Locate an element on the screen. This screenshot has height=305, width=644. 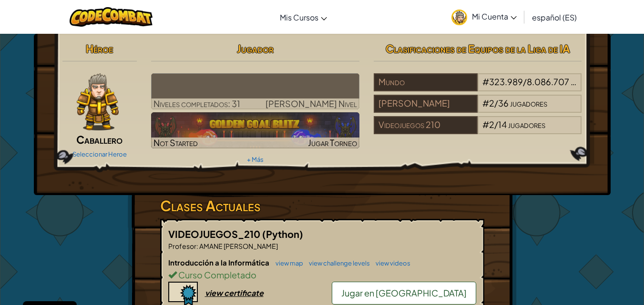
a: view certificate is located at coordinates (216, 293).